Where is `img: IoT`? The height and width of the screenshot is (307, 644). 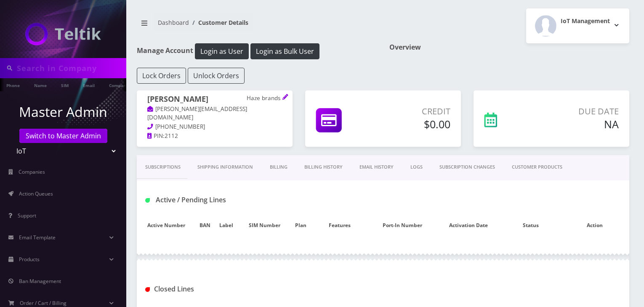 img: IoT is located at coordinates (63, 34).